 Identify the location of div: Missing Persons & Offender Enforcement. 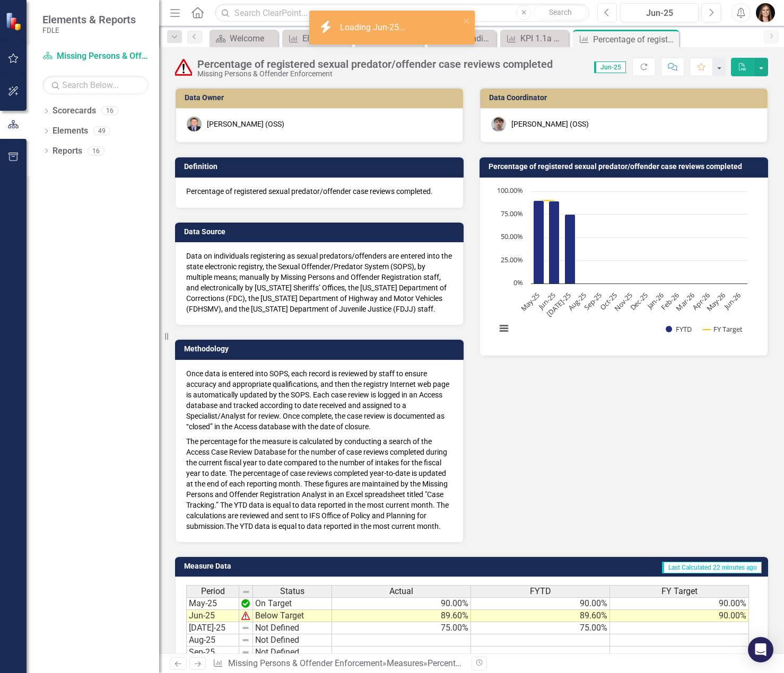
(375, 74).